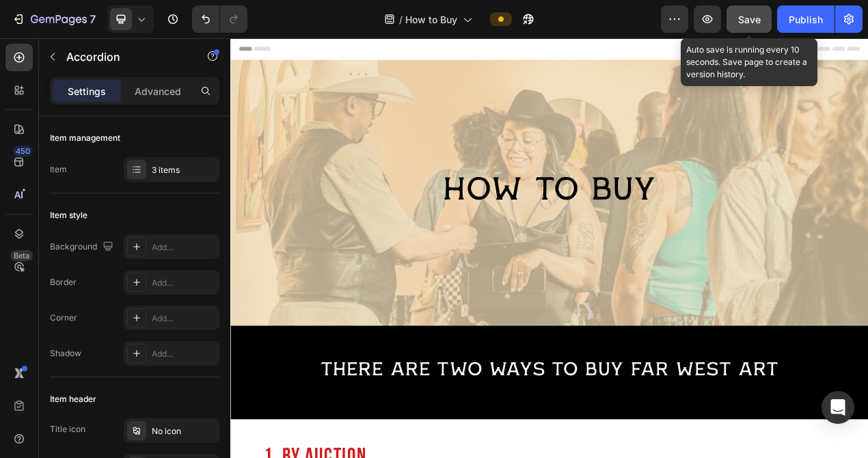 The image size is (868, 458). What do you see at coordinates (63, 282) in the screenshot?
I see `div: Border` at bounding box center [63, 282].